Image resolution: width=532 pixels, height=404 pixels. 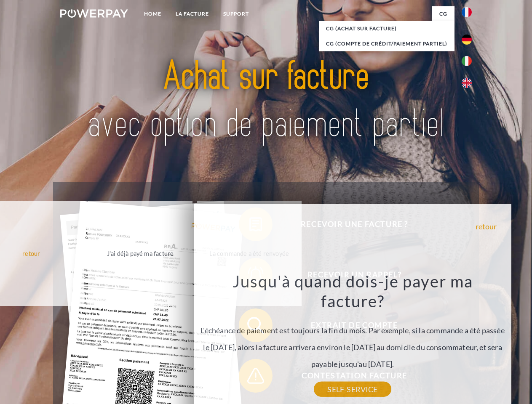 I want to click on img: it, so click(x=467, y=61).